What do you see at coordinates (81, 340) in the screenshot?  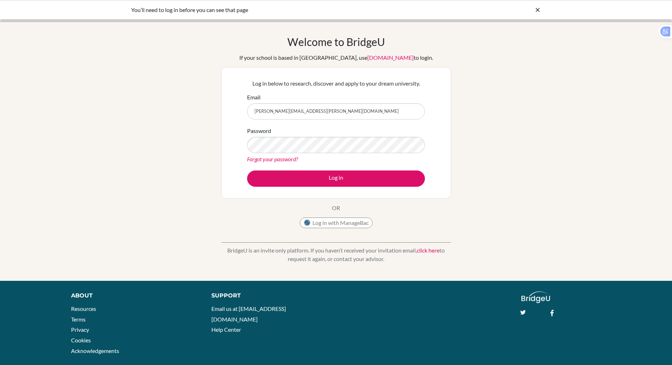 I see `a: Cookies` at bounding box center [81, 340].